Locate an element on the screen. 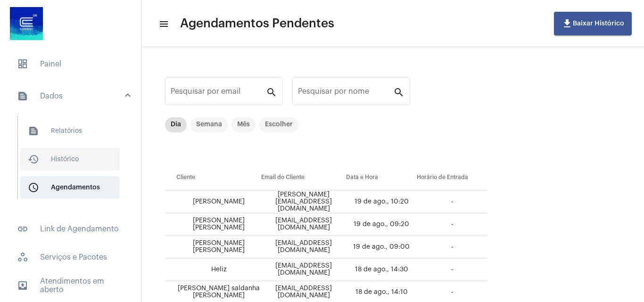  mat-expansion-panel-header: sidenav iconDados is located at coordinates (73, 96).